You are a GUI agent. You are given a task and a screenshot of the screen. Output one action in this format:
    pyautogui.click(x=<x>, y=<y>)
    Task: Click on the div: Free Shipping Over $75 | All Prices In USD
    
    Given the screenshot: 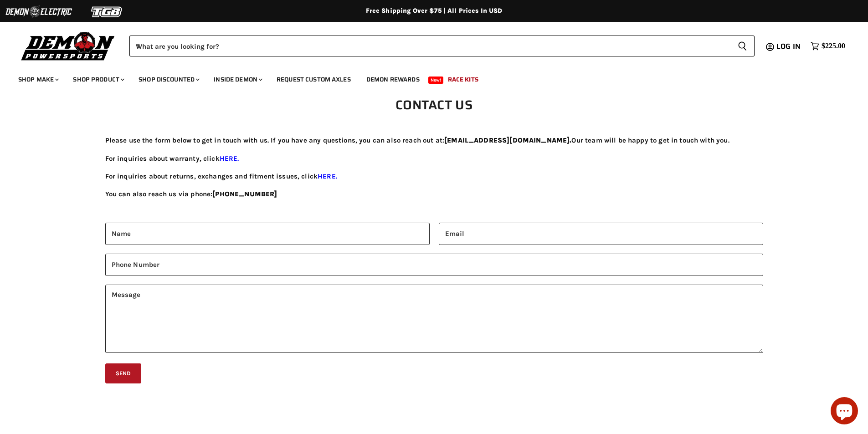 What is the action you would take?
    pyautogui.click(x=434, y=11)
    